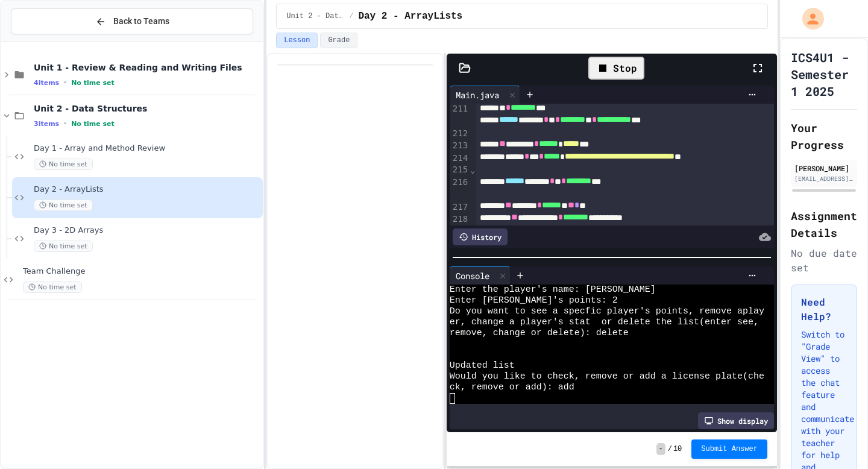 The height and width of the screenshot is (469, 868). I want to click on button: Lesson, so click(297, 41).